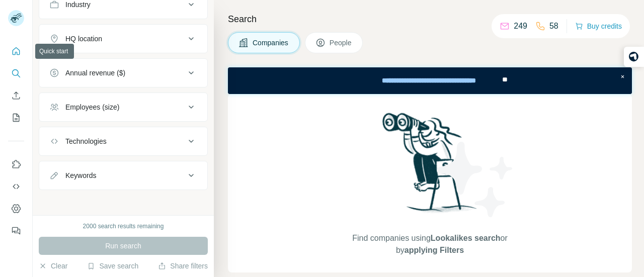 The image size is (644, 277). What do you see at coordinates (86, 142) in the screenshot?
I see `div: Technologies` at bounding box center [86, 142].